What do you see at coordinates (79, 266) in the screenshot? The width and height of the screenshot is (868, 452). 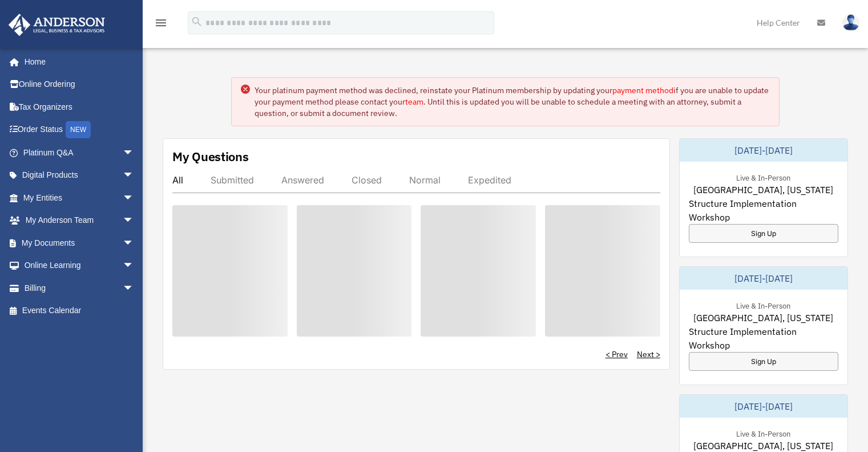 I see `a: Online Learningarrow_drop_down` at bounding box center [79, 266].